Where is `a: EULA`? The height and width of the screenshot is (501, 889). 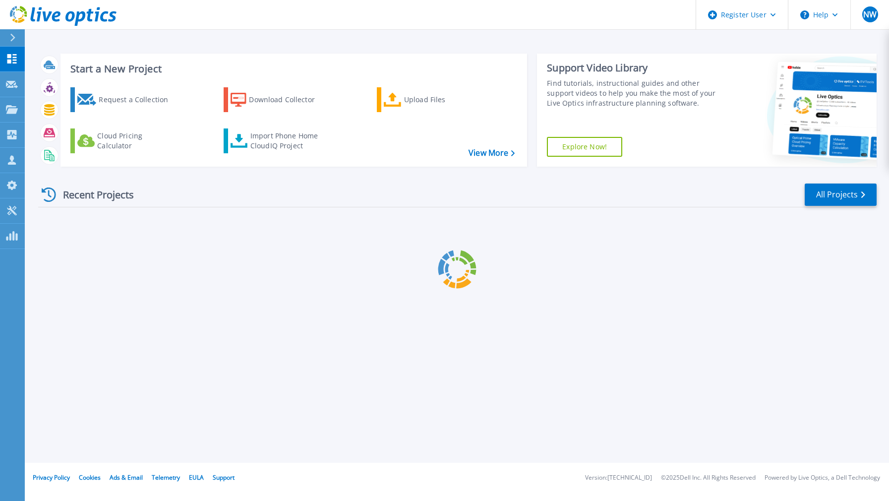 a: EULA is located at coordinates (196, 477).